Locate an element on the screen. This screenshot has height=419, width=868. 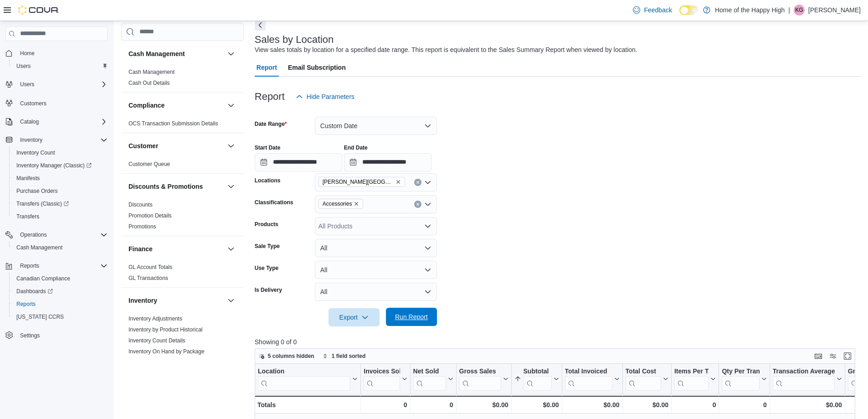
input: Dark Mode is located at coordinates (689, 10).